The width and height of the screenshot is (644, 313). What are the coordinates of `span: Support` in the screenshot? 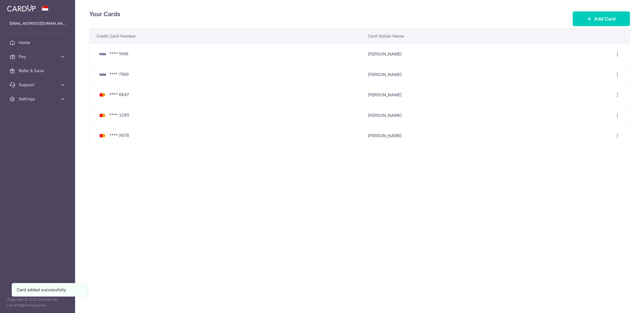 It's located at (38, 85).